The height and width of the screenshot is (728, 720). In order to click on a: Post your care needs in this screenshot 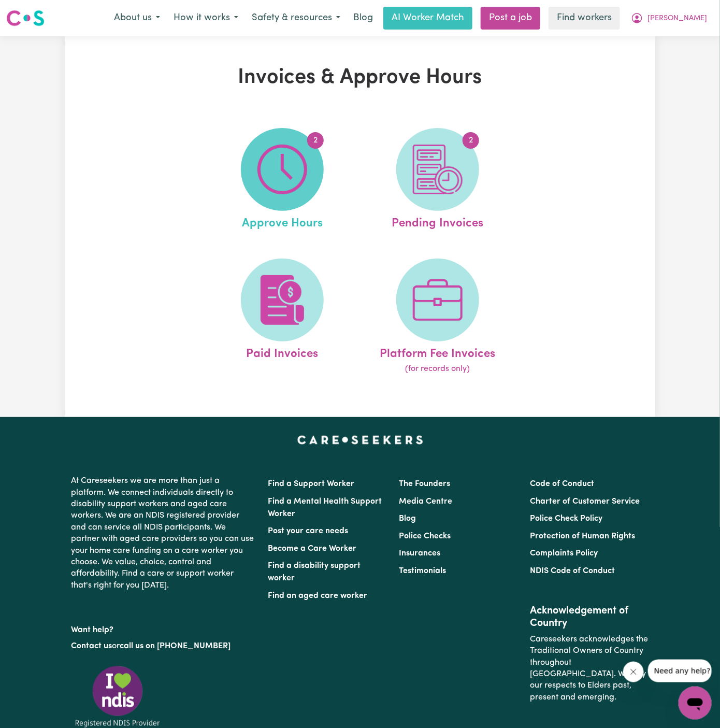, I will do `click(308, 531)`.